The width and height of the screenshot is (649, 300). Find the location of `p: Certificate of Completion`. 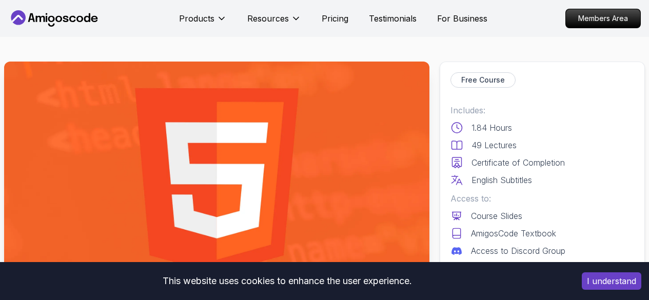

p: Certificate of Completion is located at coordinates (518, 163).